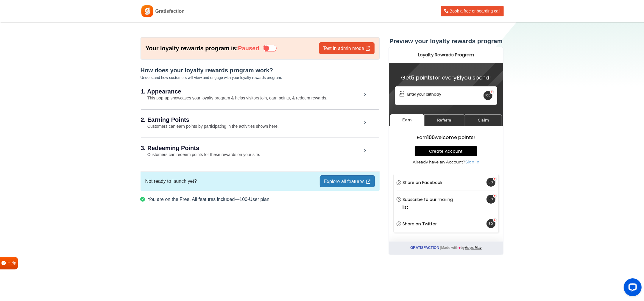 Image resolution: width=644 pixels, height=301 pixels. Describe the element at coordinates (234, 98) in the screenshot. I see `small: This pop-up showcases your loyalty program & helps visitors join, earn points, & redeem rewards.` at that location.